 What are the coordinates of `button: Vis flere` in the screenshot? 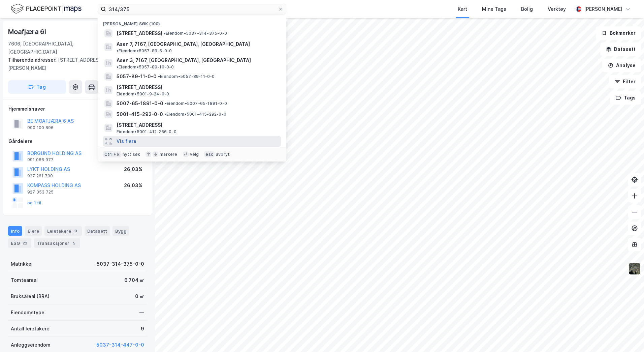 It's located at (126, 141).